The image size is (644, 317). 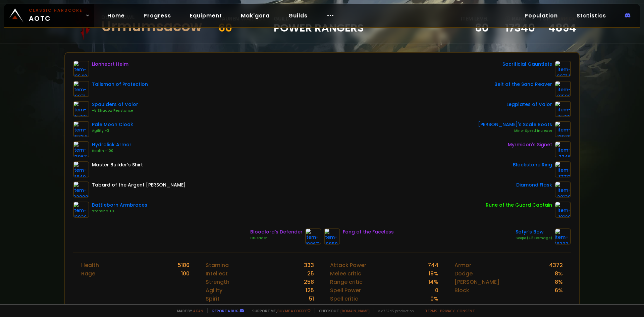 I want to click on div: 14 %, so click(x=433, y=282).